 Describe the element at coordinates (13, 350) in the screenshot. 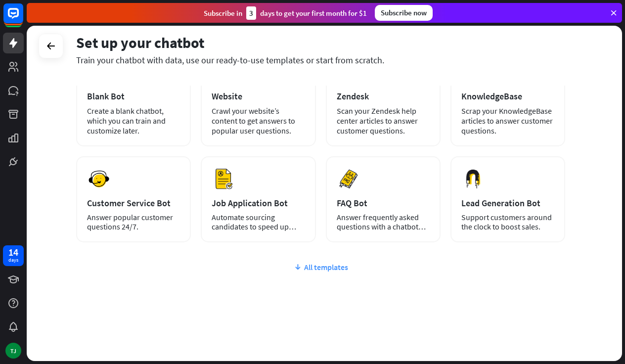

I see `div: TJ` at that location.